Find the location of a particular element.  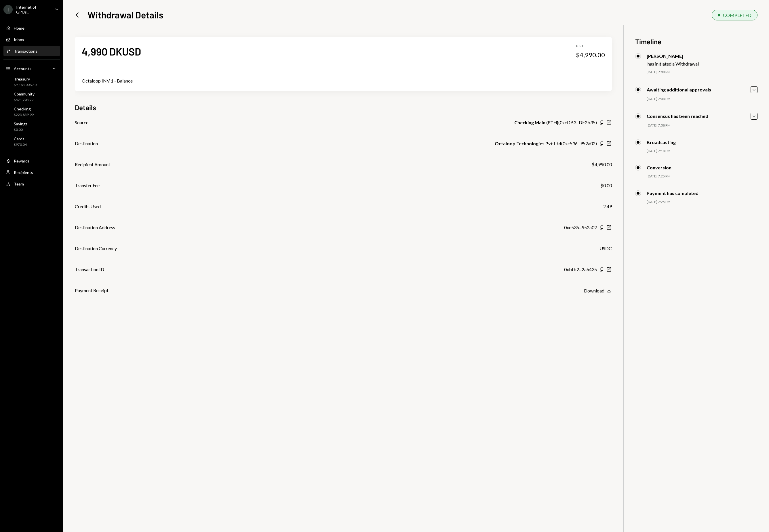

div: Cards is located at coordinates (20, 139).